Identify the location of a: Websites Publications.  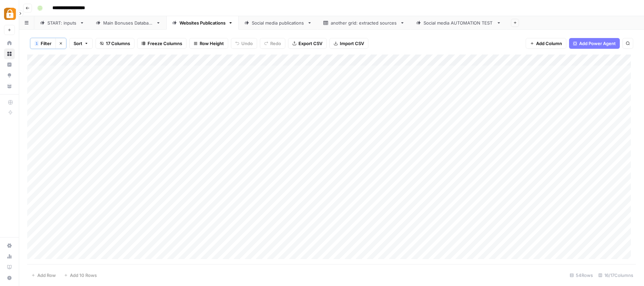
(203, 23).